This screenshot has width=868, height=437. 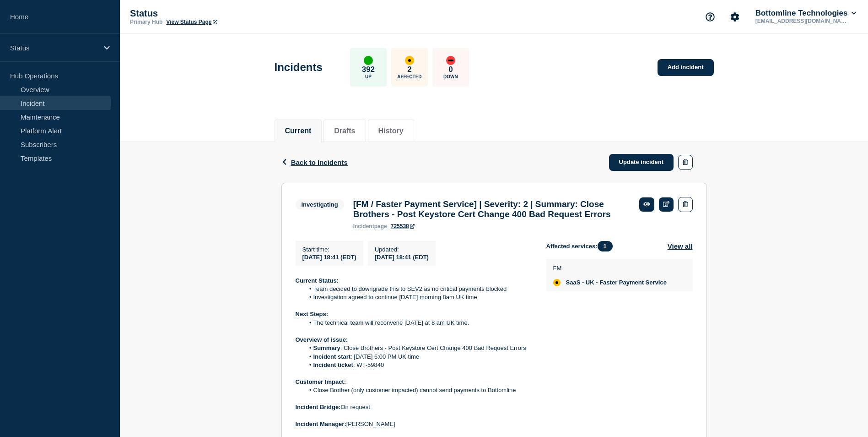 I want to click on strong: Incident Manager:, so click(x=321, y=423).